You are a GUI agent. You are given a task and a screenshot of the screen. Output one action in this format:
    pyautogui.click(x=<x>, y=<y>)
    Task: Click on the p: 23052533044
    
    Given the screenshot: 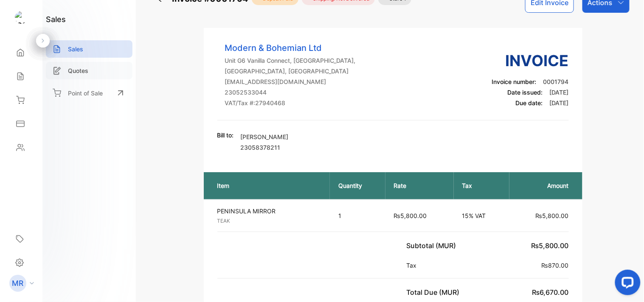 What is the action you would take?
    pyautogui.click(x=291, y=92)
    